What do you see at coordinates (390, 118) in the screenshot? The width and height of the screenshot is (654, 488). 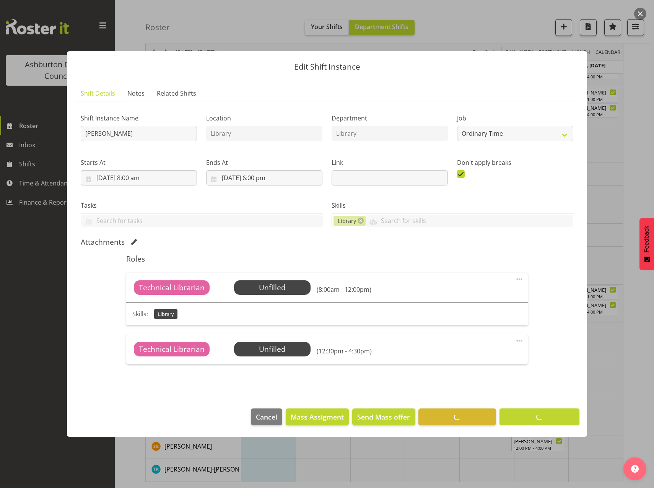 I see `label: Department` at bounding box center [390, 118].